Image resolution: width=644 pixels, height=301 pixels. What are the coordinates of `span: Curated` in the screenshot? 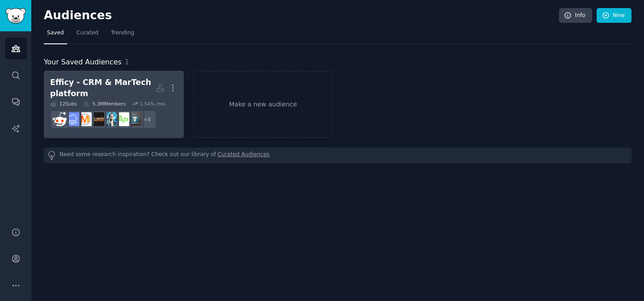 It's located at (88, 33).